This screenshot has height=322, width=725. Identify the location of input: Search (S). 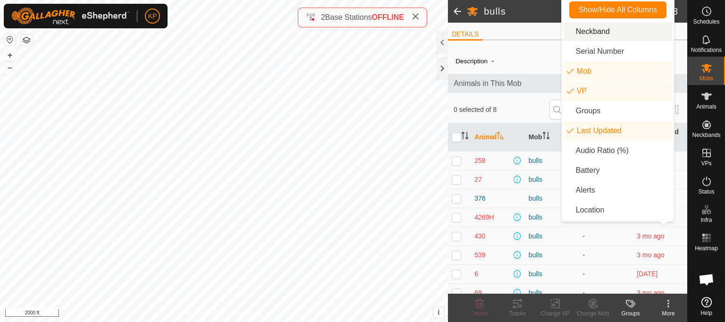
(606, 109).